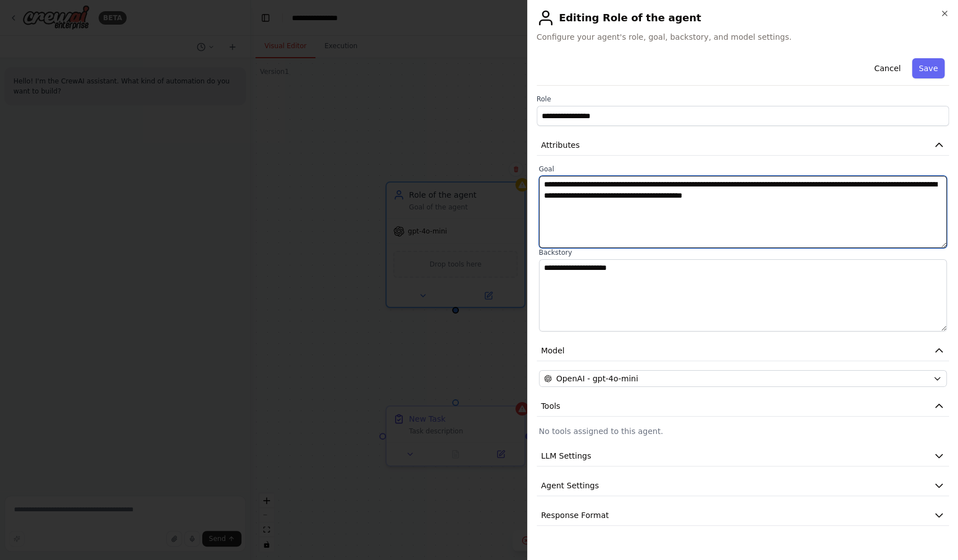  What do you see at coordinates (743, 169) in the screenshot?
I see `label: Goal` at bounding box center [743, 169].